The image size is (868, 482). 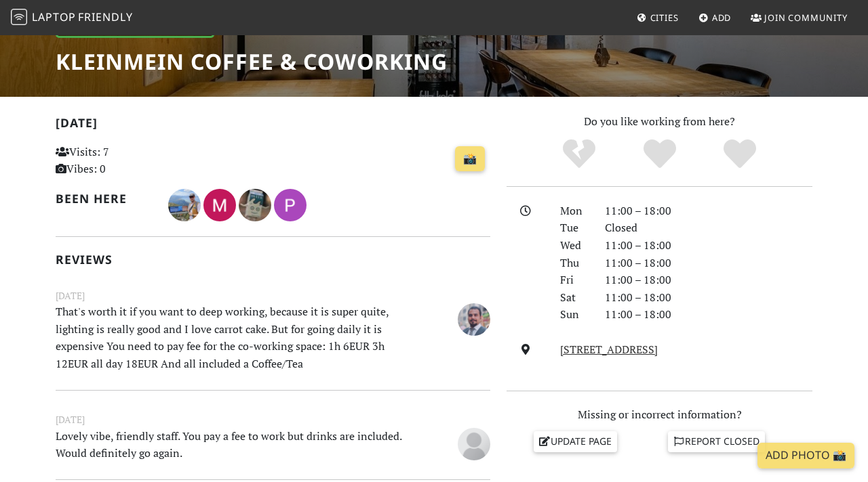 I want to click on div: No, so click(x=578, y=154).